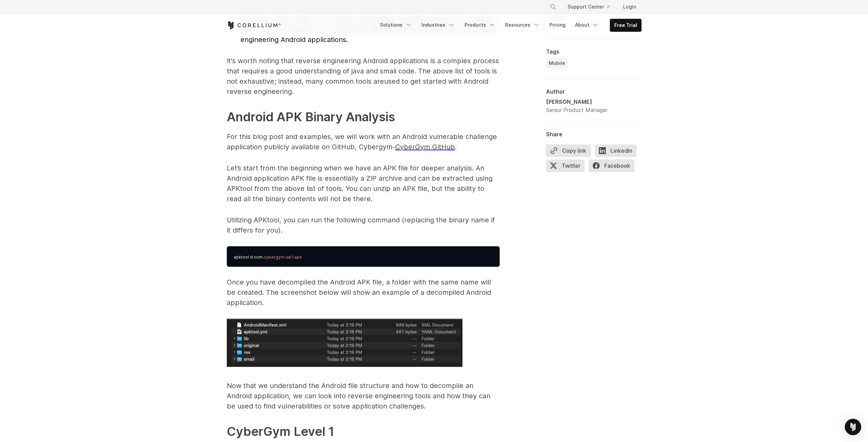 The image size is (868, 442). What do you see at coordinates (568, 150) in the screenshot?
I see `button: Copy link` at bounding box center [568, 150].